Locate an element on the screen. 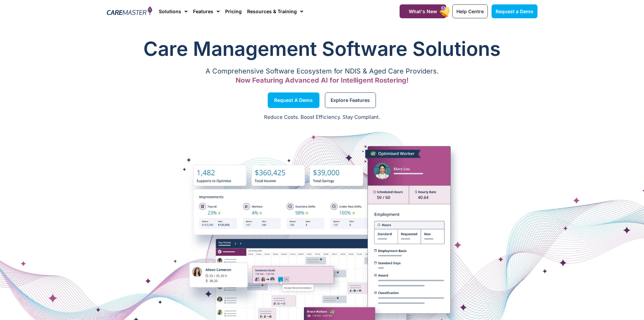 This screenshot has height=320, width=644. p: A Comprehensive Software Ecosystem for NDIS & Aged Care Providers. is located at coordinates (322, 71).